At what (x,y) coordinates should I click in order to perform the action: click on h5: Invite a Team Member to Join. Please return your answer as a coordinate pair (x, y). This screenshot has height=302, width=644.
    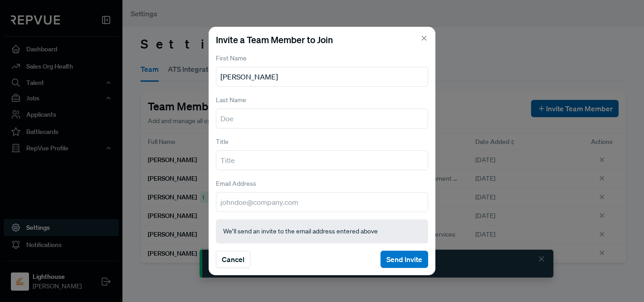
    Looking at the image, I should click on (322, 40).